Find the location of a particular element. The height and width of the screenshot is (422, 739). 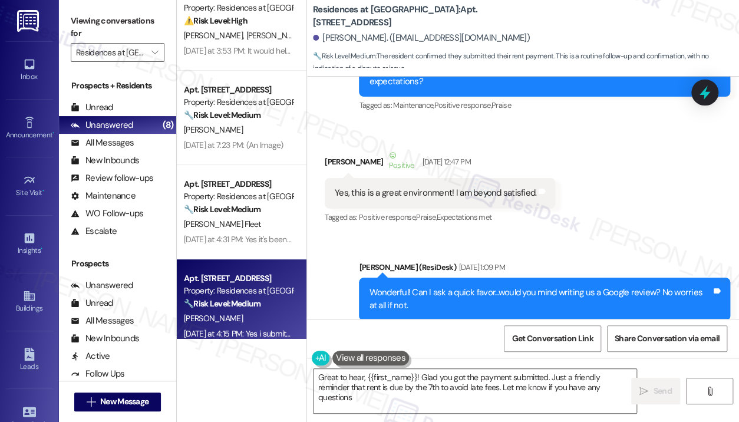

span: Praise is located at coordinates (501, 105).